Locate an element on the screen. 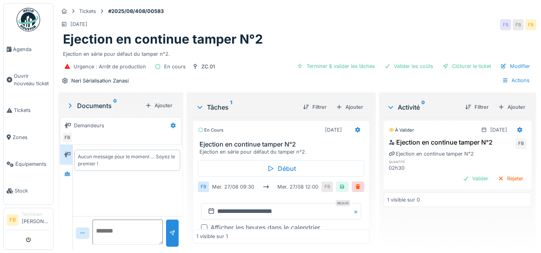 Image resolution: width=541 pixels, height=253 pixels. div: Tickets is located at coordinates (87, 11).